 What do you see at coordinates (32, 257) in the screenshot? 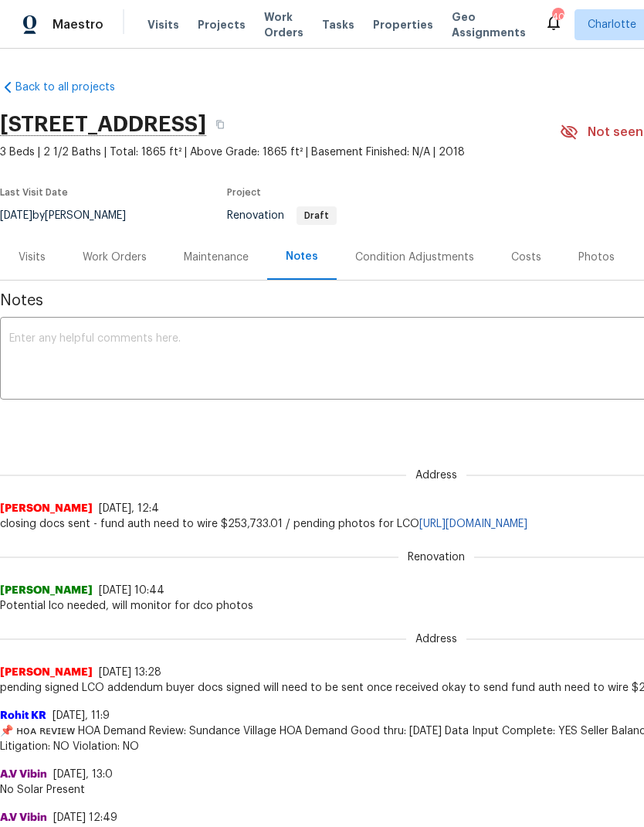
I see `div: Visits` at bounding box center [32, 257].